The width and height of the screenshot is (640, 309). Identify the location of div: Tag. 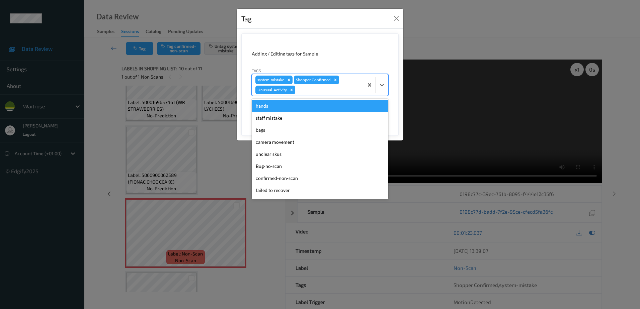
(246, 19).